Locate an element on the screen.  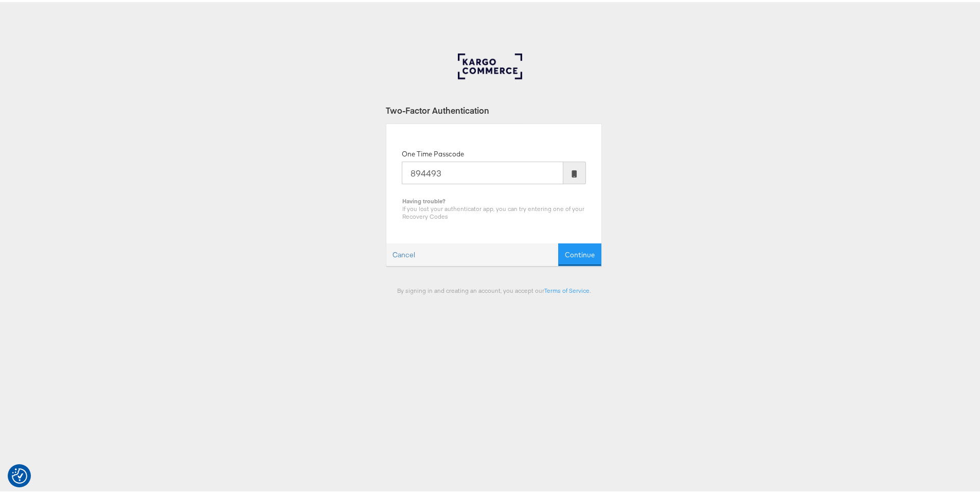
img: Revisit consent button is located at coordinates (19, 474).